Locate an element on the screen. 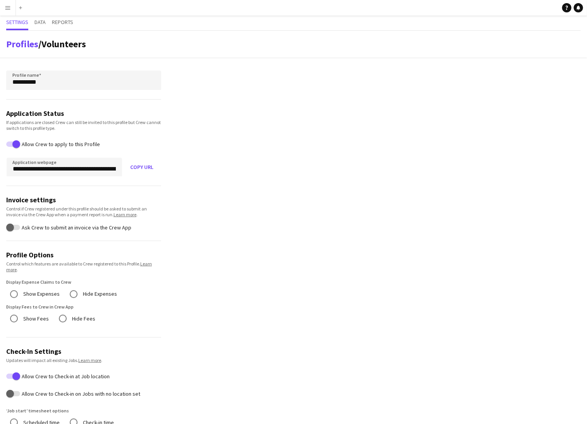 This screenshot has width=587, height=424. div: Control if Crew registered under this profile should be asked to submit an invoice via the Crew A... is located at coordinates (84, 212).